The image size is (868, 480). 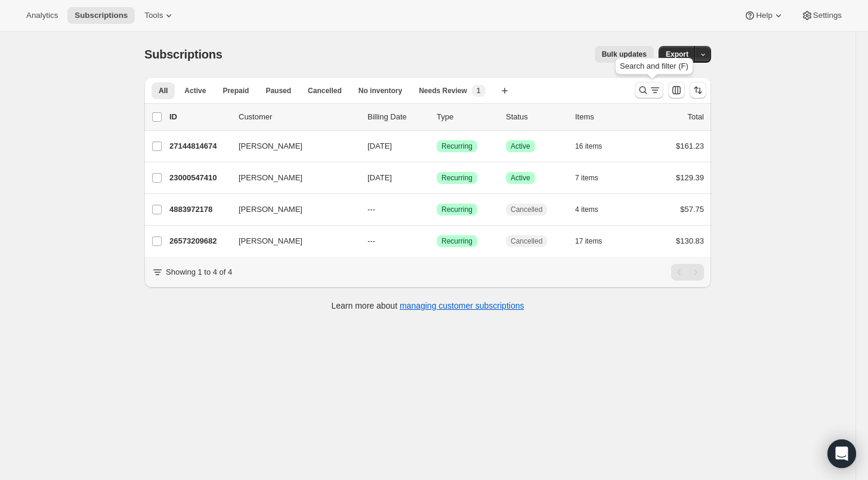 I want to click on button: 17 items, so click(x=595, y=241).